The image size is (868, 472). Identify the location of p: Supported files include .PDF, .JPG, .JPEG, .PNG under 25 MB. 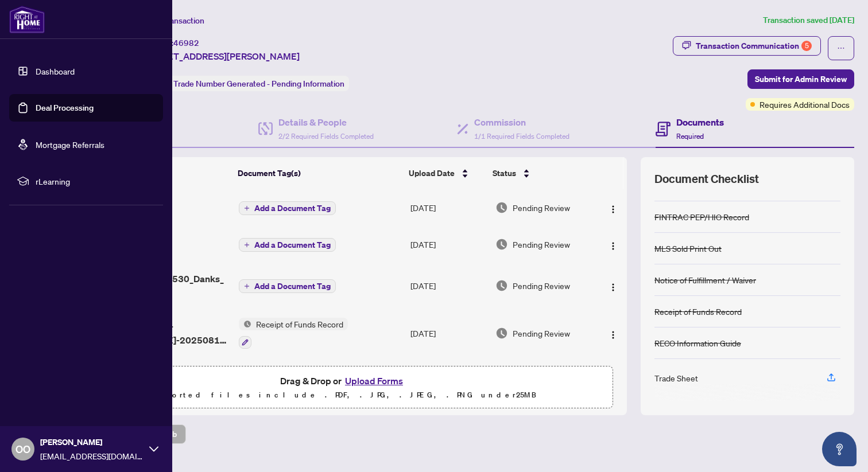
(343, 396).